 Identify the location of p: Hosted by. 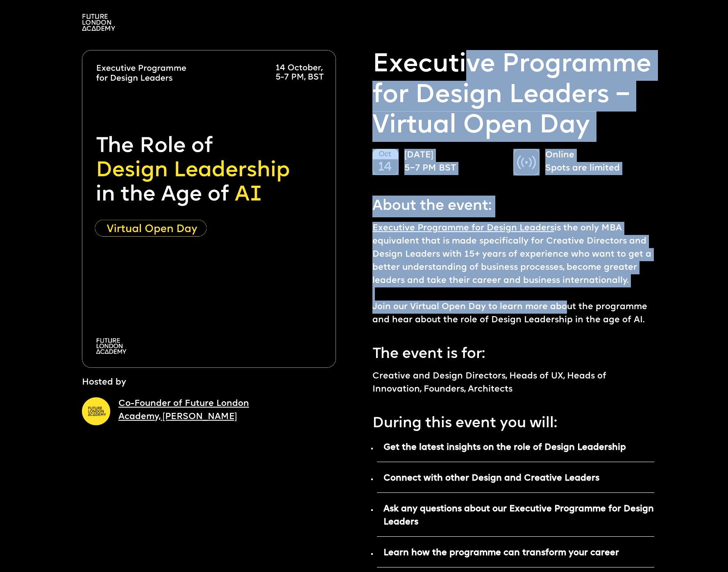
(104, 382).